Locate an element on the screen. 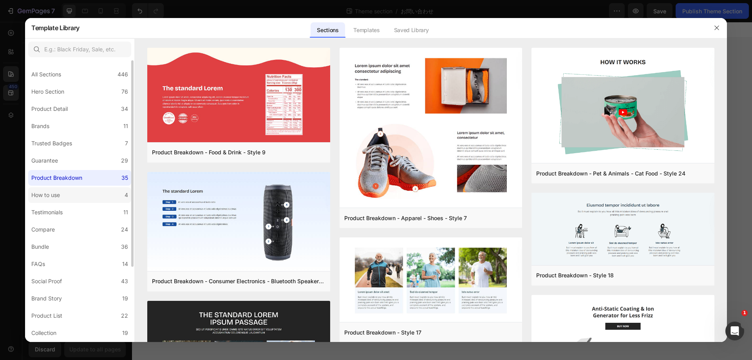 The width and height of the screenshot is (752, 360). div: Product Breakdown - Apparel - Shoes - Style 7 is located at coordinates (405, 218).